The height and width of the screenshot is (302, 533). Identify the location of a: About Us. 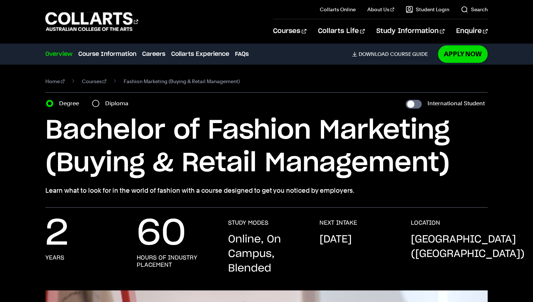
(381, 9).